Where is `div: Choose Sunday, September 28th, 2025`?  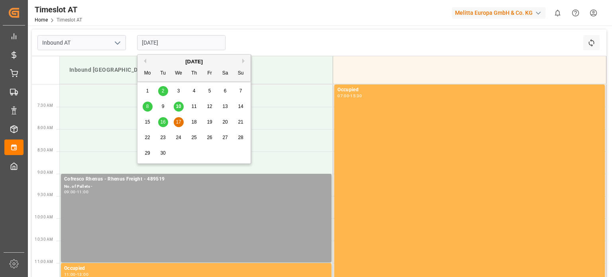
div: Choose Sunday, September 28th, 2025 is located at coordinates (240, 137).